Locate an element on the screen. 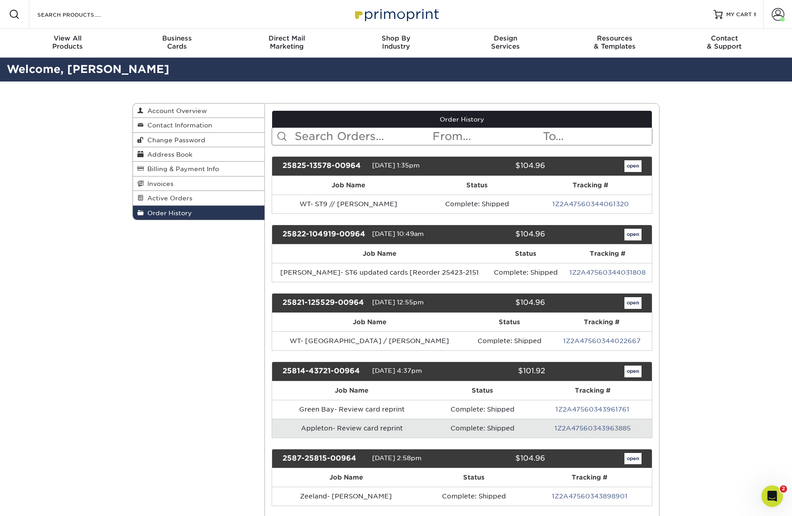 The width and height of the screenshot is (792, 516). span: Business is located at coordinates (177, 38).